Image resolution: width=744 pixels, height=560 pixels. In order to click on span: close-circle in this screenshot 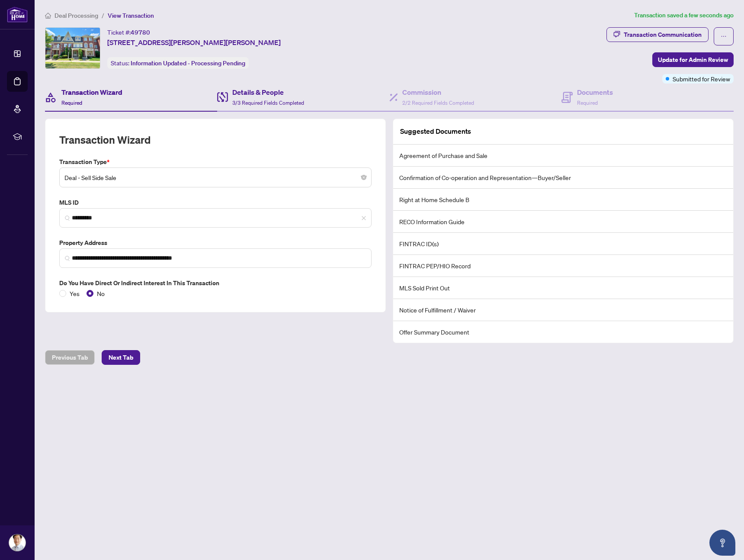, I will do `click(364, 177)`.